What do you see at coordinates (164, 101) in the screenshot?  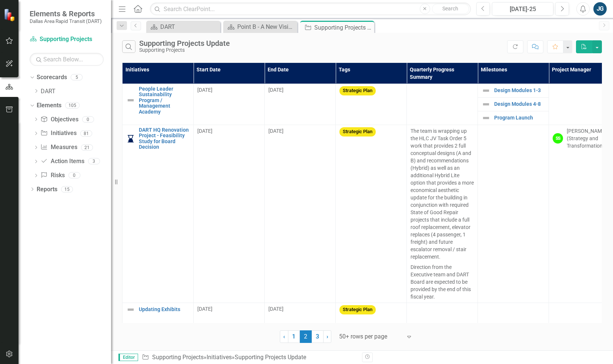 I see `a: People Leader Sustainability Program / Management Academy` at bounding box center [164, 101].